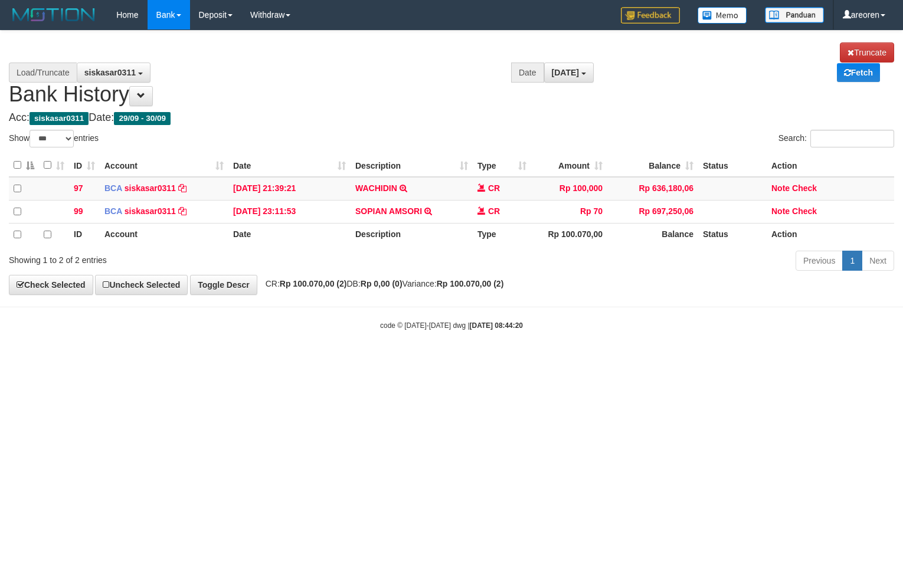  What do you see at coordinates (114, 72) in the screenshot?
I see `button: siskasar0311` at bounding box center [114, 72].